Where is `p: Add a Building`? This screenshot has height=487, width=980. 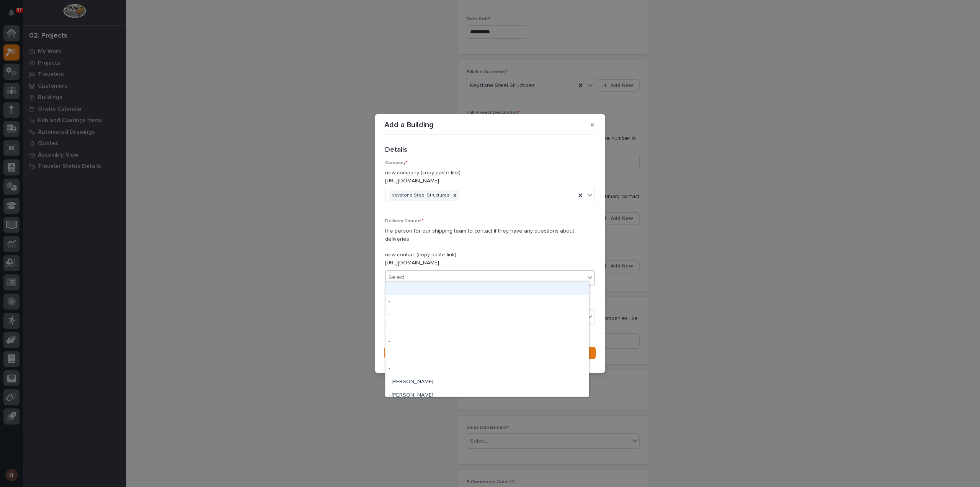 p: Add a Building is located at coordinates (409, 125).